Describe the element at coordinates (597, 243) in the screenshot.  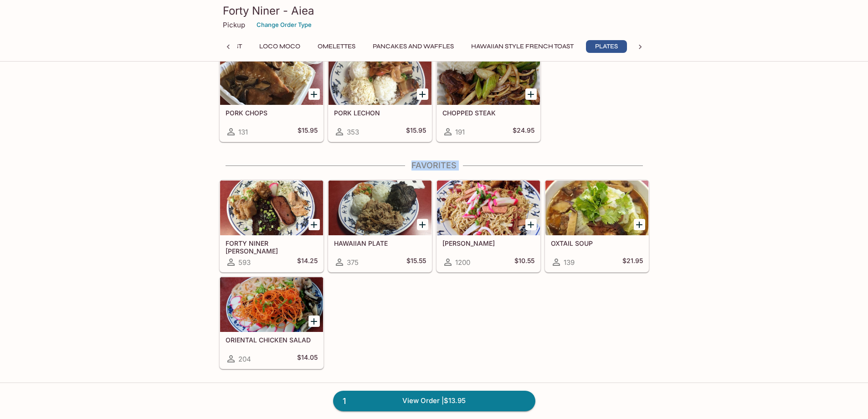
I see `h5: OXTAIL SOUP` at that location.